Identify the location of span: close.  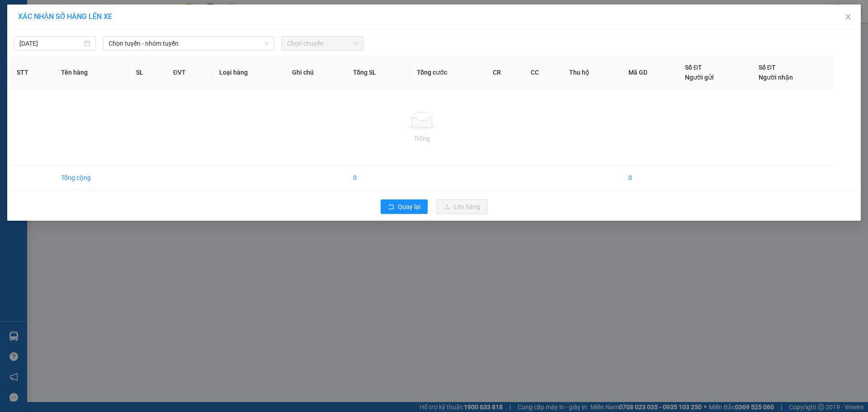
(849, 17).